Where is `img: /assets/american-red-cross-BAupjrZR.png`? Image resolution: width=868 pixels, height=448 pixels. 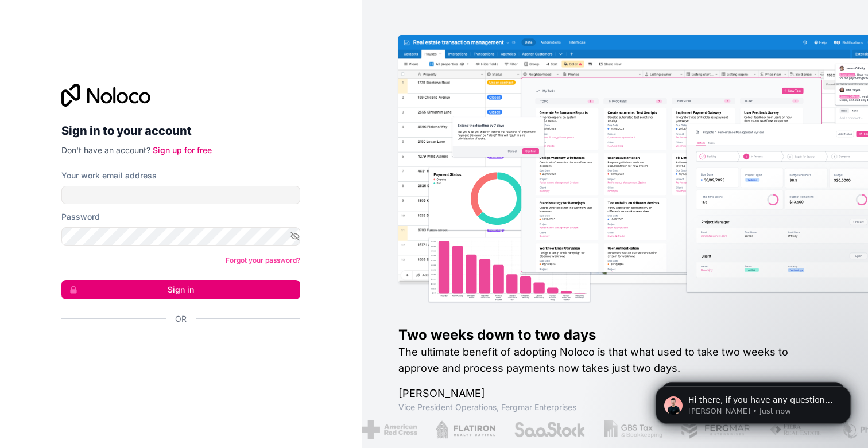
img: /assets/american-red-cross-BAupjrZR.png is located at coordinates (389, 430).